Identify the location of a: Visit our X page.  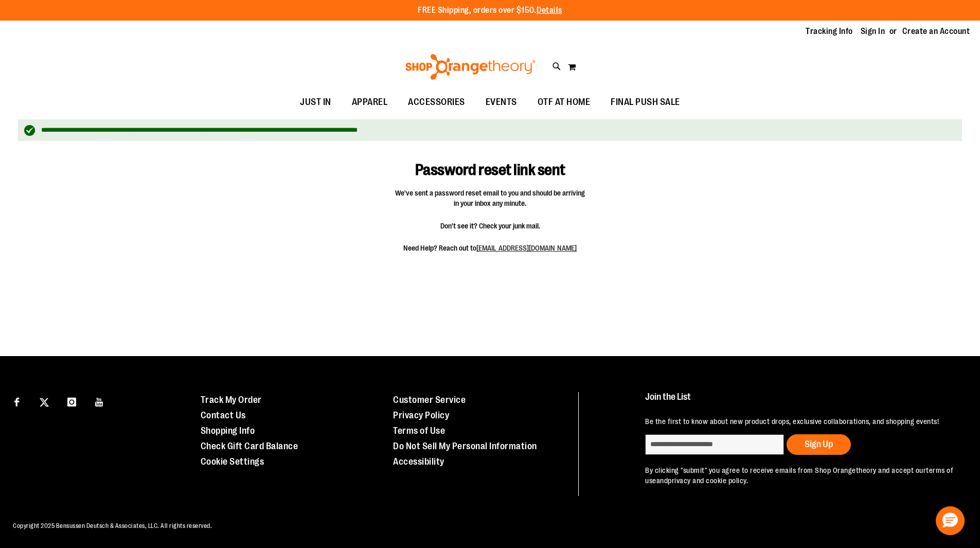
(44, 401).